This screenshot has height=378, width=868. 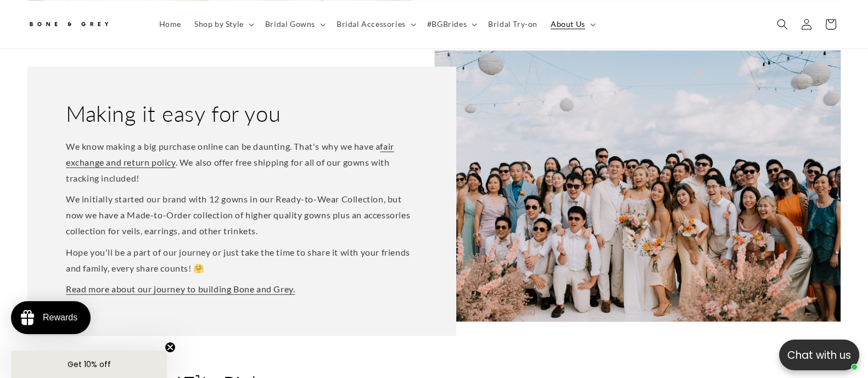 What do you see at coordinates (782, 24) in the screenshot?
I see `summary: Search` at bounding box center [782, 24].